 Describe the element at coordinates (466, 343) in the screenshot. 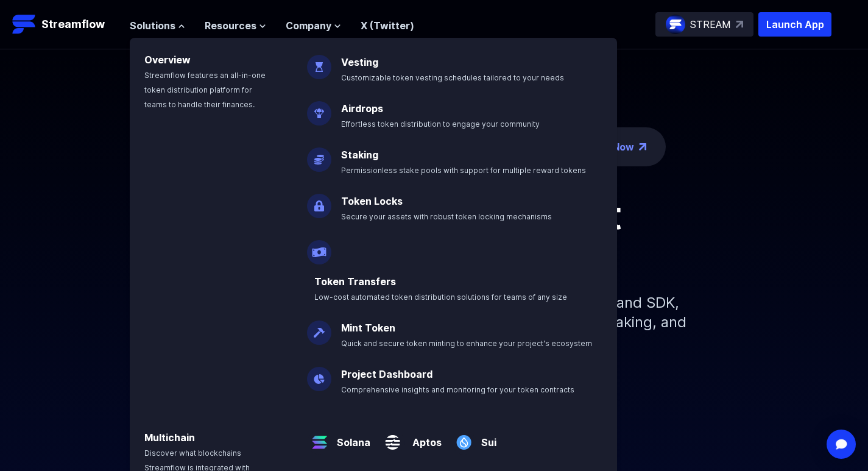

I see `span: Quick and secure token minting to enhance your project's ecosystem` at that location.